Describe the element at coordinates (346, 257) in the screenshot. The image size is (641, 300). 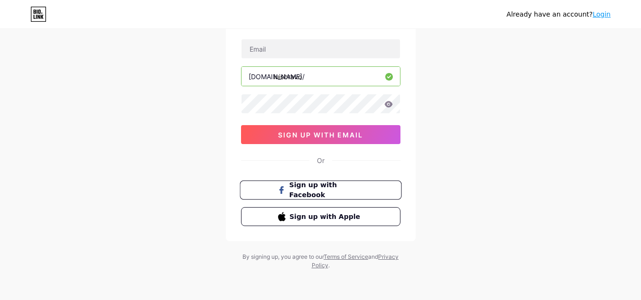
I see `a: Terms of Service` at that location.